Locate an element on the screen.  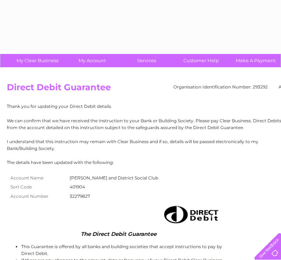
a: My Clear Business is located at coordinates (37, 60).